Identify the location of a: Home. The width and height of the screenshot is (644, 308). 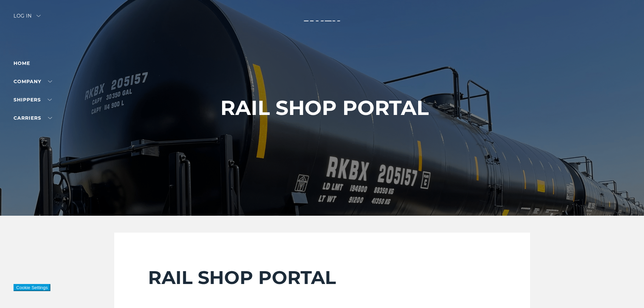
(22, 63).